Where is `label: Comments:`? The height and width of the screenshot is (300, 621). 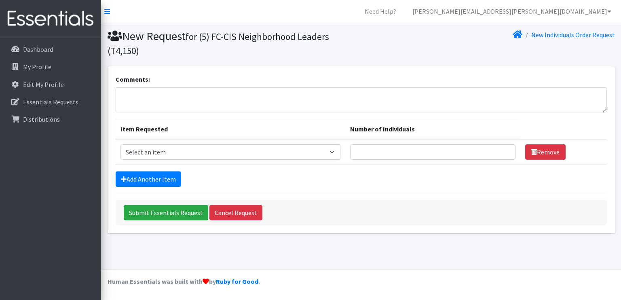 label: Comments: is located at coordinates (133, 79).